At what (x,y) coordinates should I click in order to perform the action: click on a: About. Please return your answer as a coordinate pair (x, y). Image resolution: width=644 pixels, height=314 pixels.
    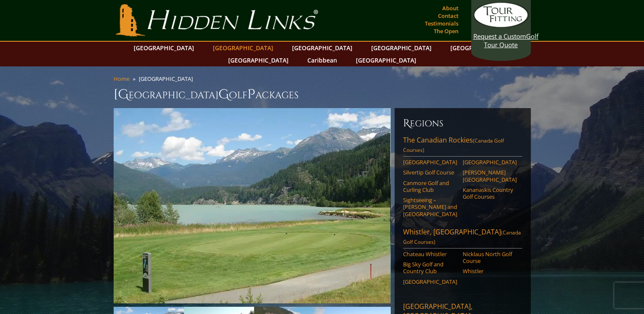
    Looking at the image, I should click on (450, 8).